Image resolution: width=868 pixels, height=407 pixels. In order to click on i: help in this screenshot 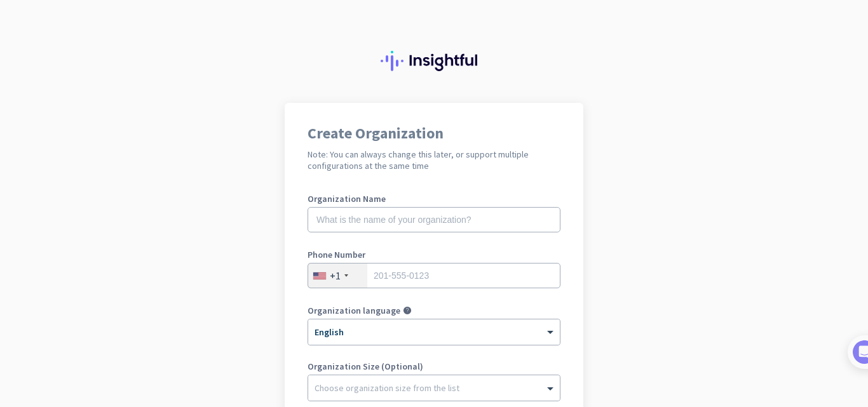, I will do `click(407, 311)`.